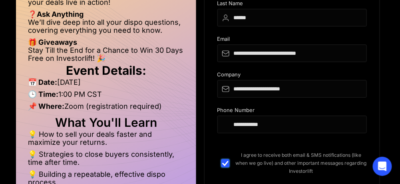 The image size is (400, 184). Describe the element at coordinates (292, 4) in the screenshot. I see `div: Last Name` at that location.